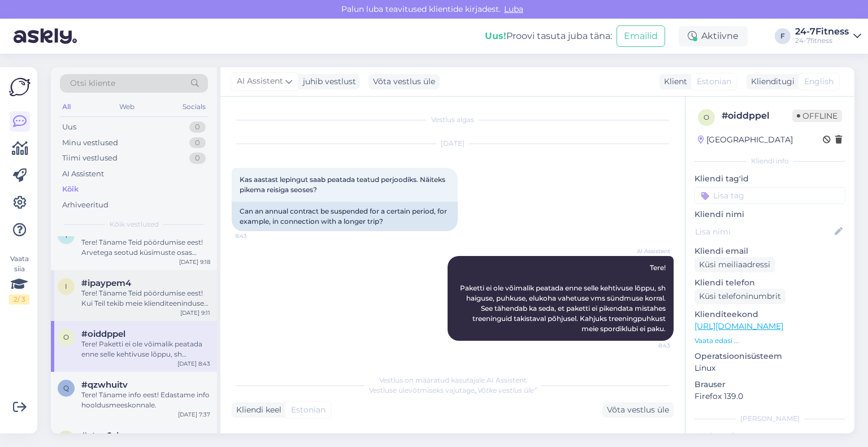  I want to click on div: 24-7fitness, so click(822, 41).